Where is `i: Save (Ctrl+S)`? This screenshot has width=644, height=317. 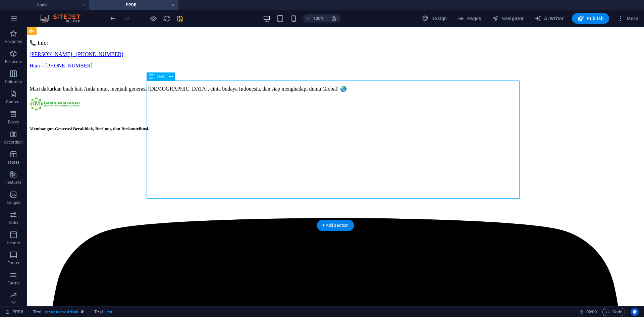 i: Save (Ctrl+S) is located at coordinates (180, 19).